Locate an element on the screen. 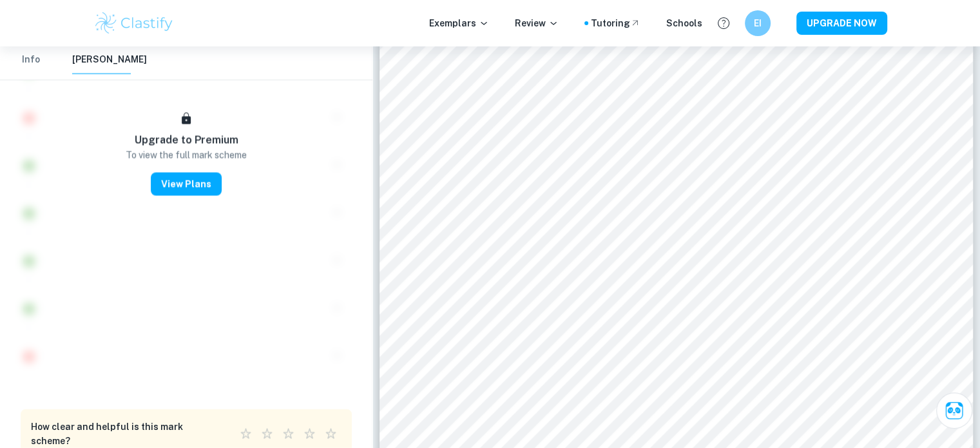 The width and height of the screenshot is (980, 448). p: To view the full mark scheme is located at coordinates (186, 156).